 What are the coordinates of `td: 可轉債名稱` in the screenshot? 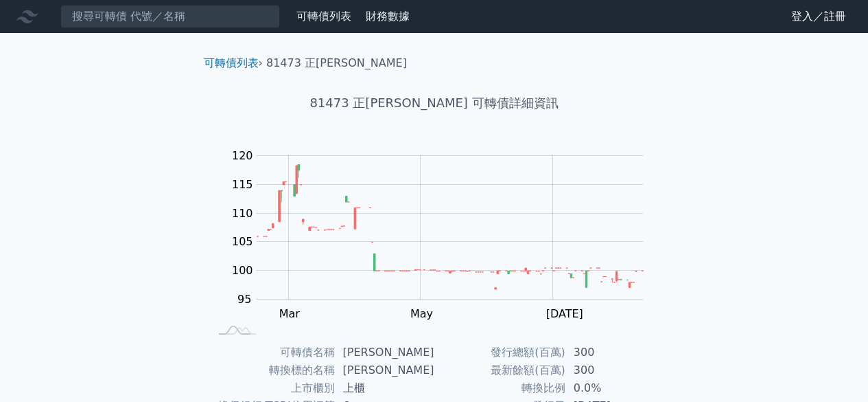 It's located at (272, 352).